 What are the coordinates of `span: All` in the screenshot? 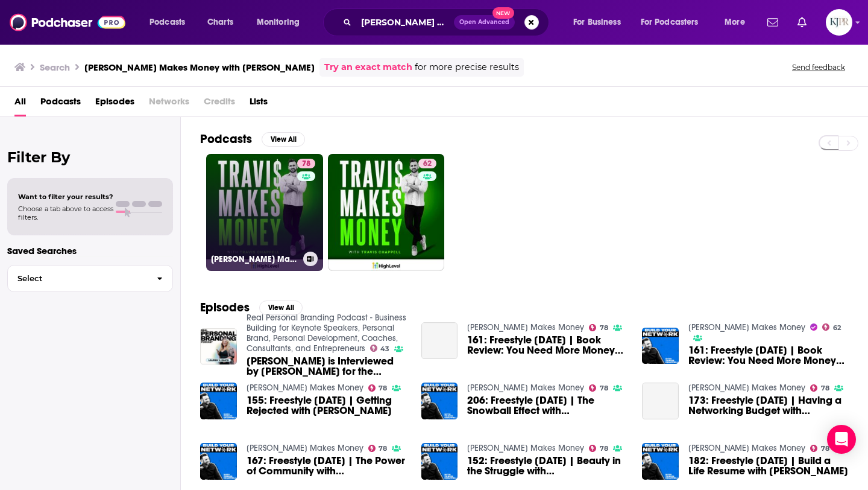 It's located at (20, 104).